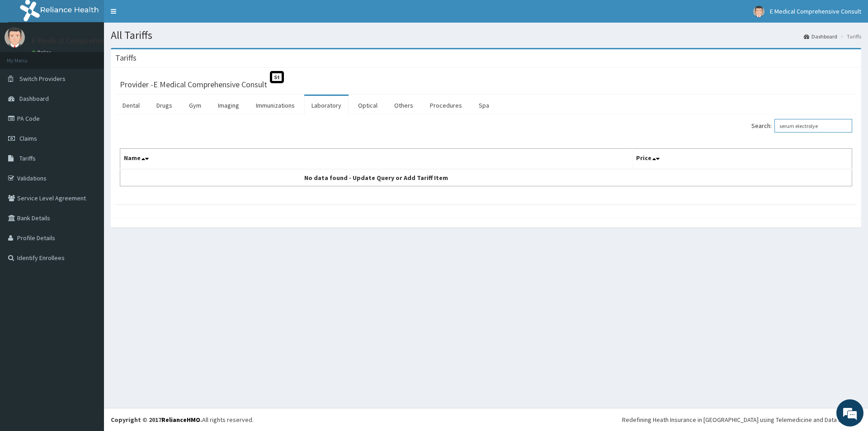 The height and width of the screenshot is (431, 868). Describe the element at coordinates (43, 79) in the screenshot. I see `span: Switch Providers` at that location.